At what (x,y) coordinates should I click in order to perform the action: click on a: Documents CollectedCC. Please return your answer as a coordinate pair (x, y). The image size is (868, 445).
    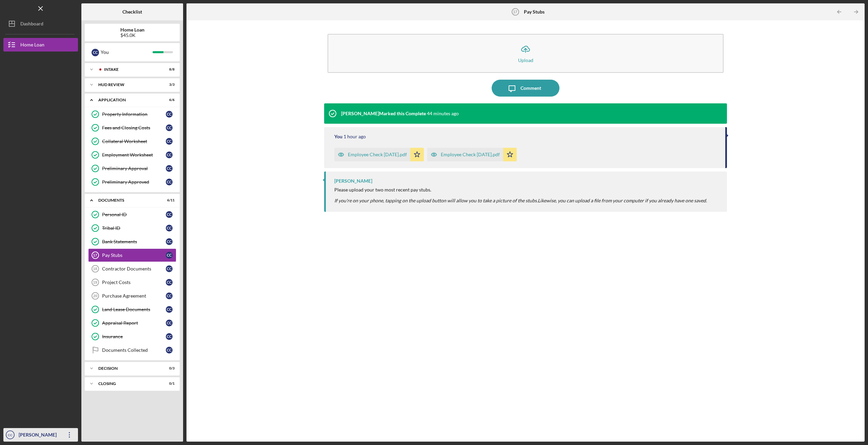
    Looking at the image, I should click on (132, 350).